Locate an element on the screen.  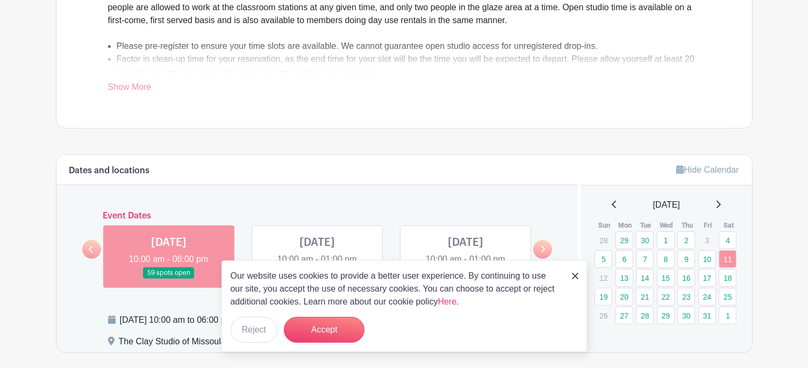
button: Accept is located at coordinates (324, 330).